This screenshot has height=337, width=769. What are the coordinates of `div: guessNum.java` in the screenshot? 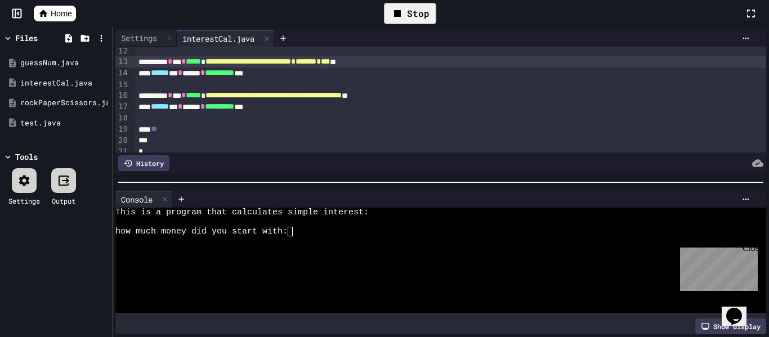 It's located at (64, 63).